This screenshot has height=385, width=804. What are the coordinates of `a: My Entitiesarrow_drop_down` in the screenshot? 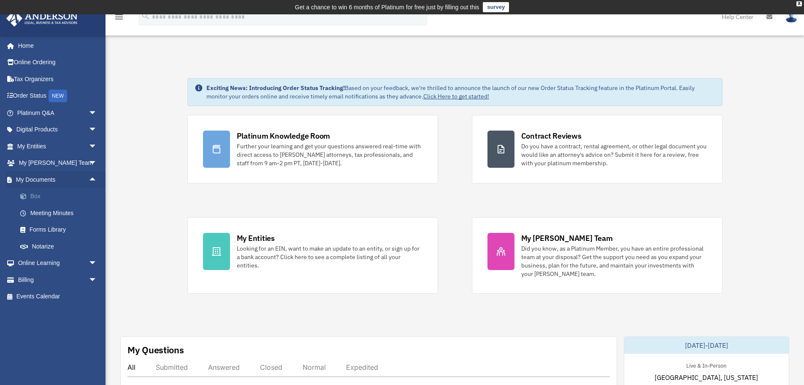 It's located at (58, 146).